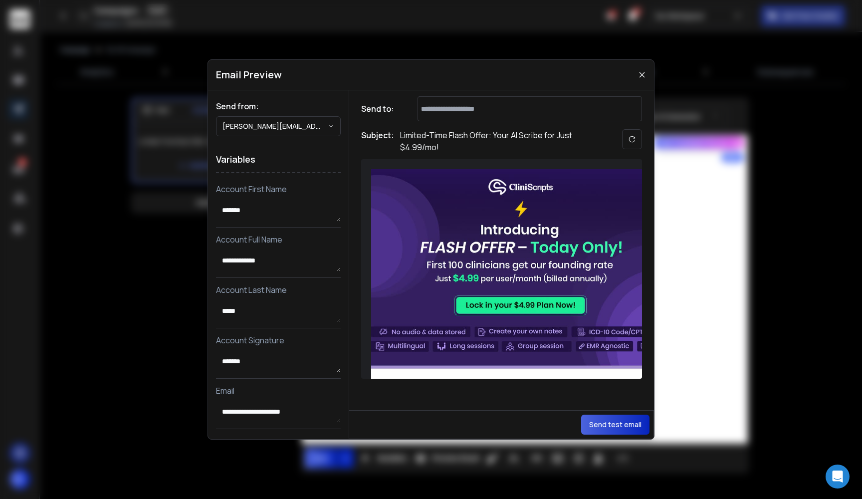 This screenshot has height=499, width=862. I want to click on h1: Send from:, so click(278, 106).